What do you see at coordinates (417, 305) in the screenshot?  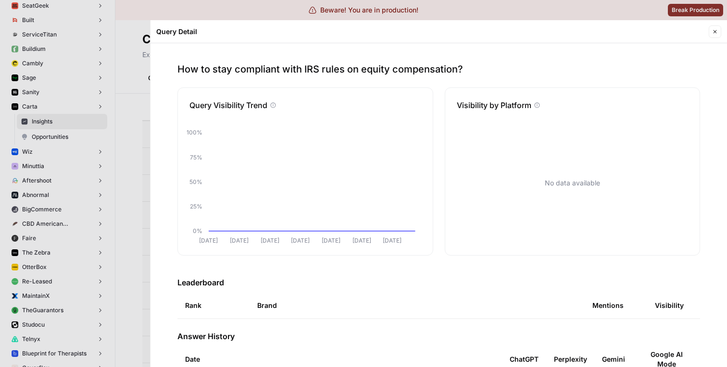 I see `div: Brand` at bounding box center [417, 305].